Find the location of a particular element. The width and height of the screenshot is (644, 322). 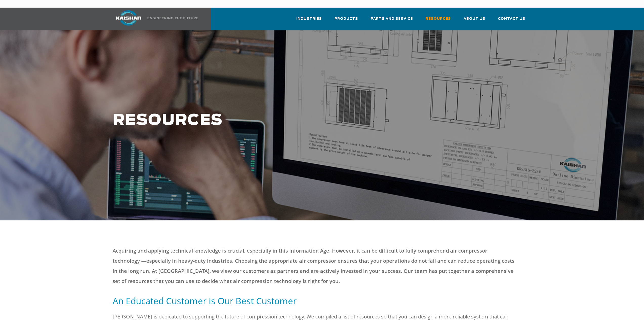

a: Industries is located at coordinates (309, 21).